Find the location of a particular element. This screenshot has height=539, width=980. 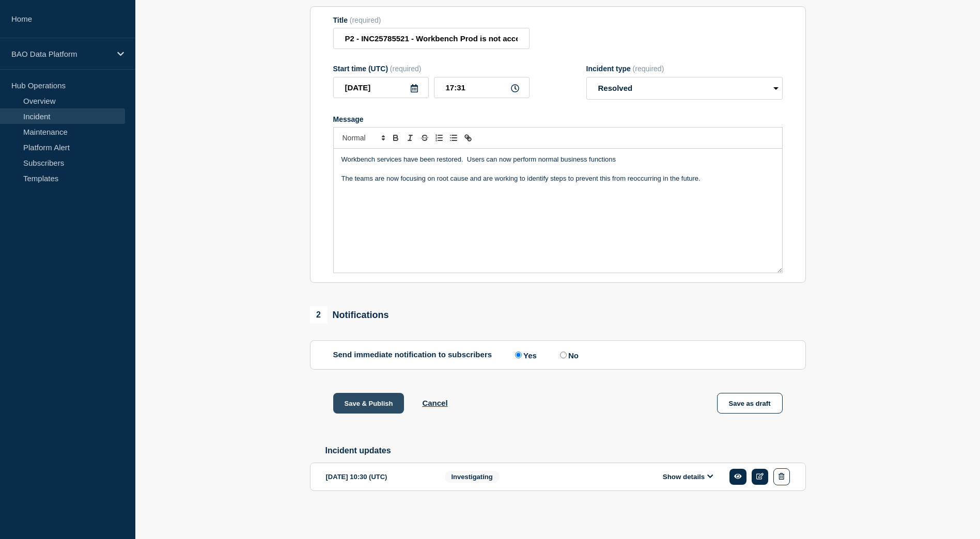

p: Send immediate notification to subscribers is located at coordinates (412, 355).